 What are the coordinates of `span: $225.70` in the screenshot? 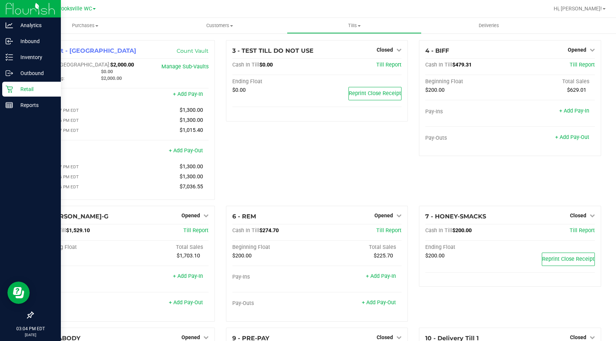 It's located at (383, 255).